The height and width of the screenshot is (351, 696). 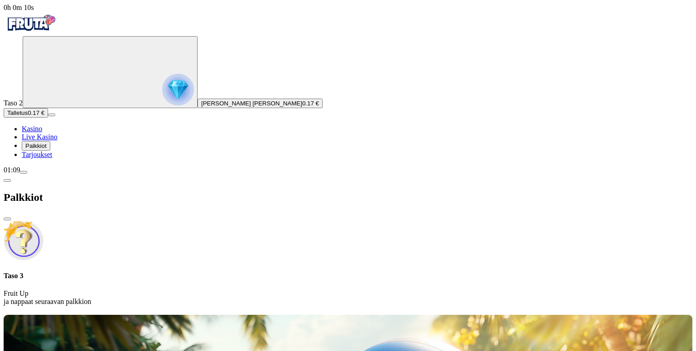 What do you see at coordinates (32, 129) in the screenshot?
I see `span: Kasino` at bounding box center [32, 129].